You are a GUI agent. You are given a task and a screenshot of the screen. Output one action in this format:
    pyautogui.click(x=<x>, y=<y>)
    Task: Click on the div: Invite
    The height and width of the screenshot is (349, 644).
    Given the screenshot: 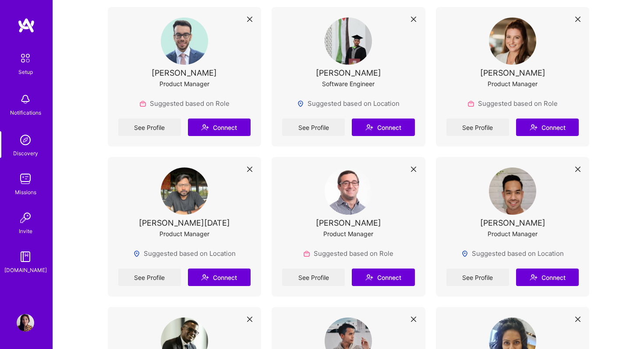 What is the action you would take?
    pyautogui.click(x=25, y=231)
    